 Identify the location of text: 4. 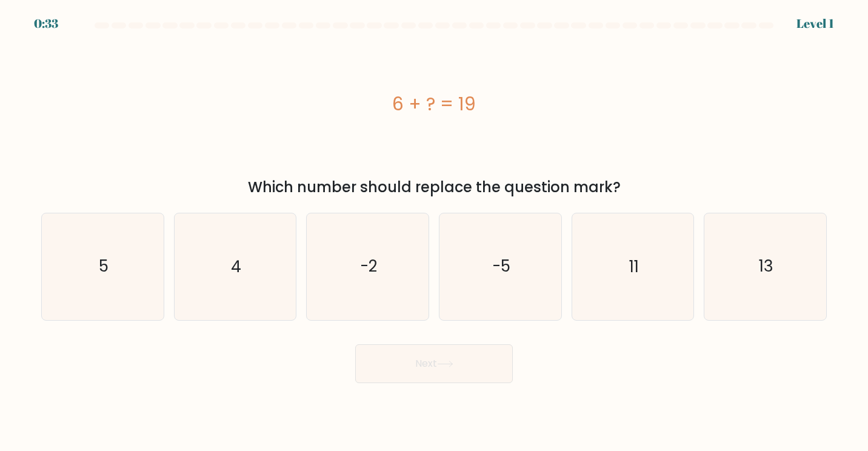
(236, 266).